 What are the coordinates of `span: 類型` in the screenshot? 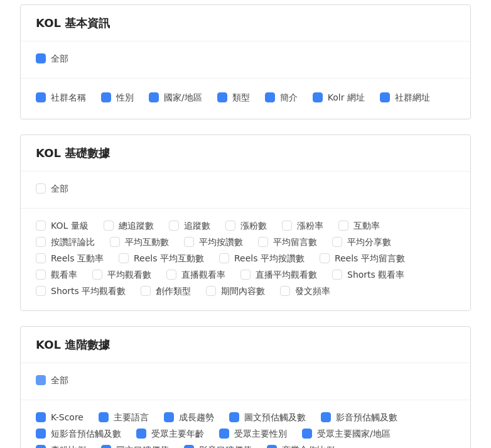 It's located at (241, 98).